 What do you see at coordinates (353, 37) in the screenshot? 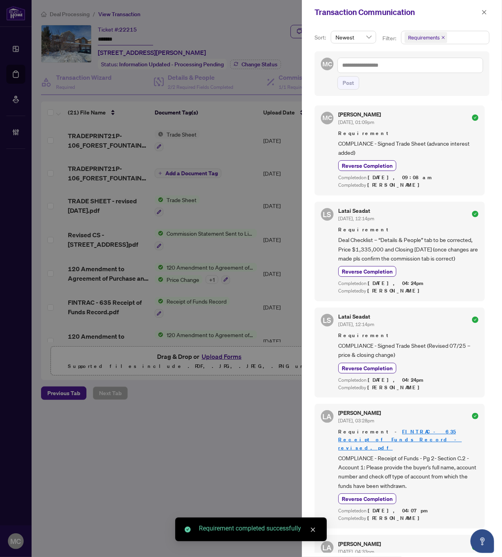
I see `span: Newest` at bounding box center [353, 37].